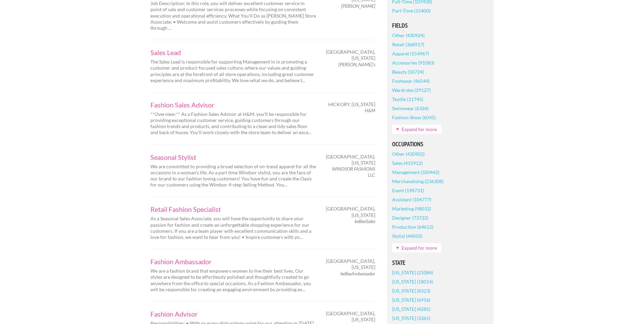 This screenshot has width=644, height=324. Describe the element at coordinates (365, 221) in the screenshot. I see `em: beBeeSales` at that location.